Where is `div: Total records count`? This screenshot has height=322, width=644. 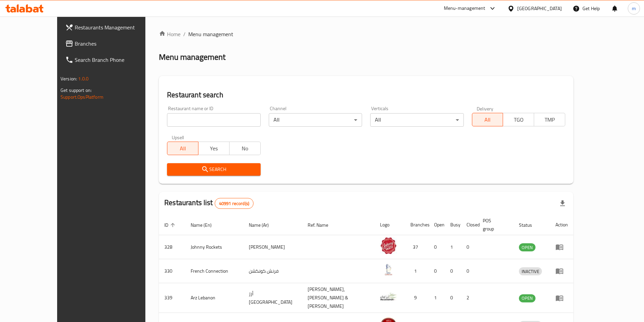
div: Total records count is located at coordinates (234, 204).